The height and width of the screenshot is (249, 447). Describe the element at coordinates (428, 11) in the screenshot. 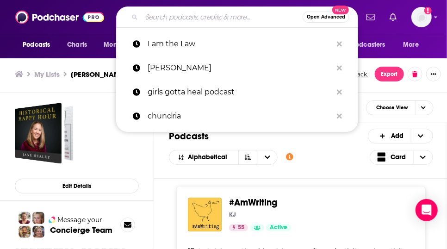

I see `svg: Add a profile image` at that location.